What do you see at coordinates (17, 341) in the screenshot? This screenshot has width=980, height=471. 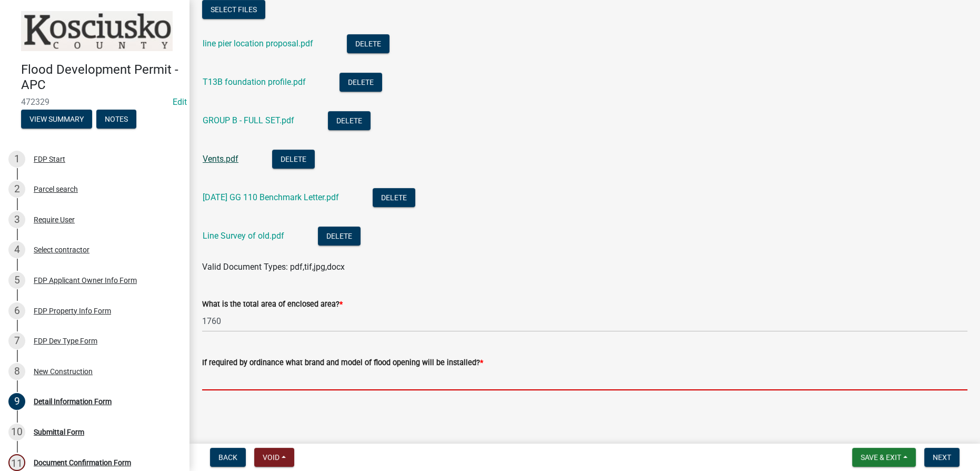 I see `div: 7` at bounding box center [17, 341].